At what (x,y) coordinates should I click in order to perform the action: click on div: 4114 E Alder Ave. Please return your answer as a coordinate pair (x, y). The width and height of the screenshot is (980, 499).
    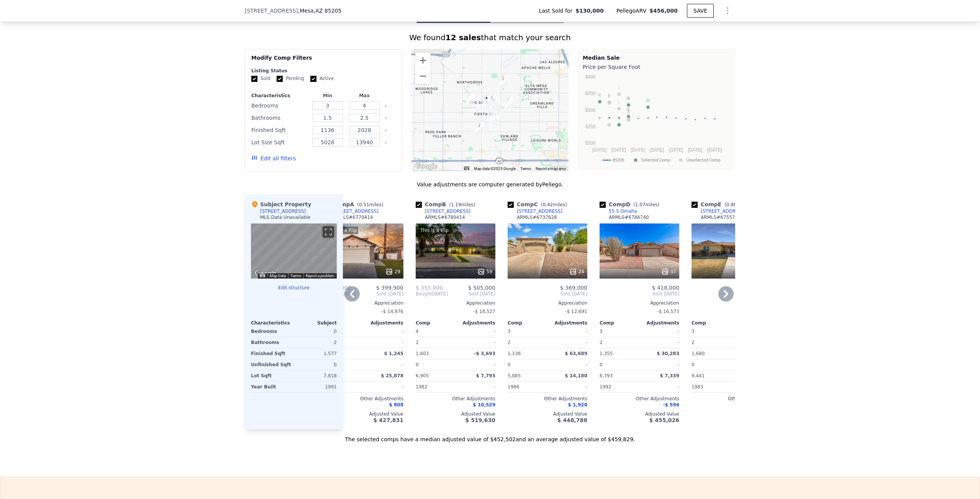
    Looking at the image, I should click on (493, 117).